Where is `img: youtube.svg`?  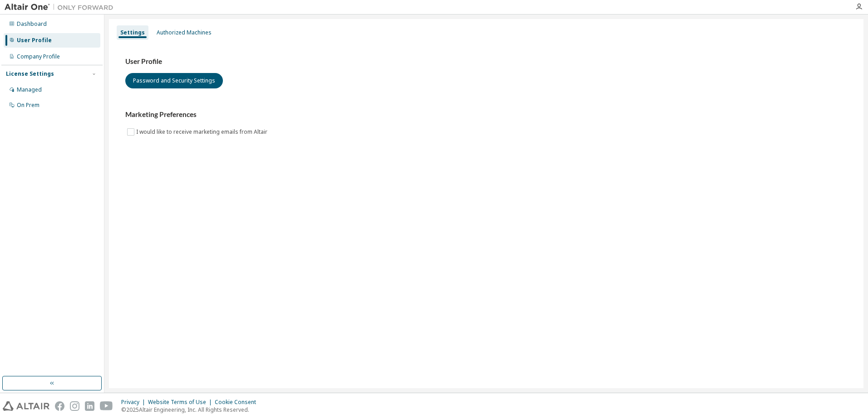 img: youtube.svg is located at coordinates (106, 406).